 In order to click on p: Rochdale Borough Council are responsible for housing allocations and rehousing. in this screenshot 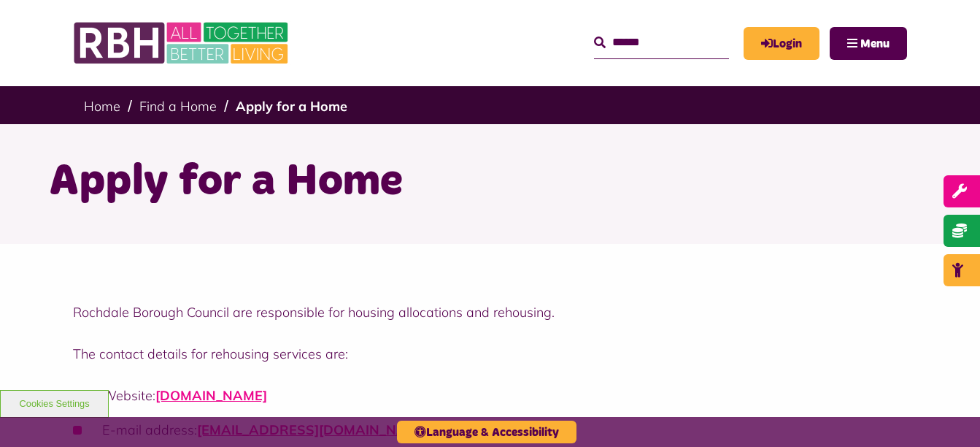, I will do `click(490, 312)`.